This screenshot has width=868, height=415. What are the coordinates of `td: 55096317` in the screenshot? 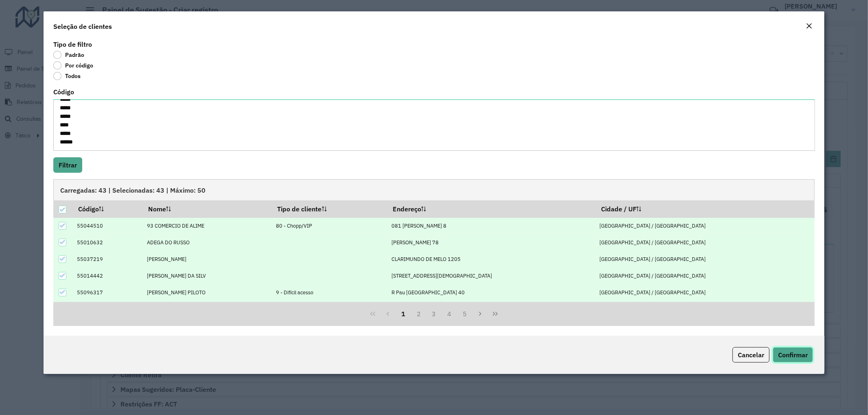 It's located at (108, 292).